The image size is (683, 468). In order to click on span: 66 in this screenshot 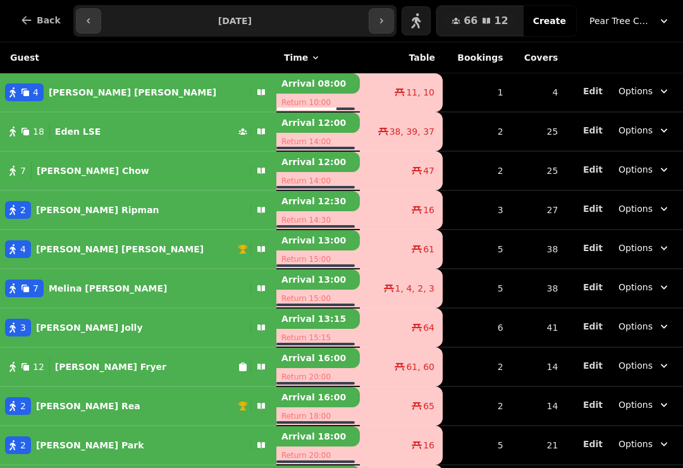, I will do `click(470, 21)`.